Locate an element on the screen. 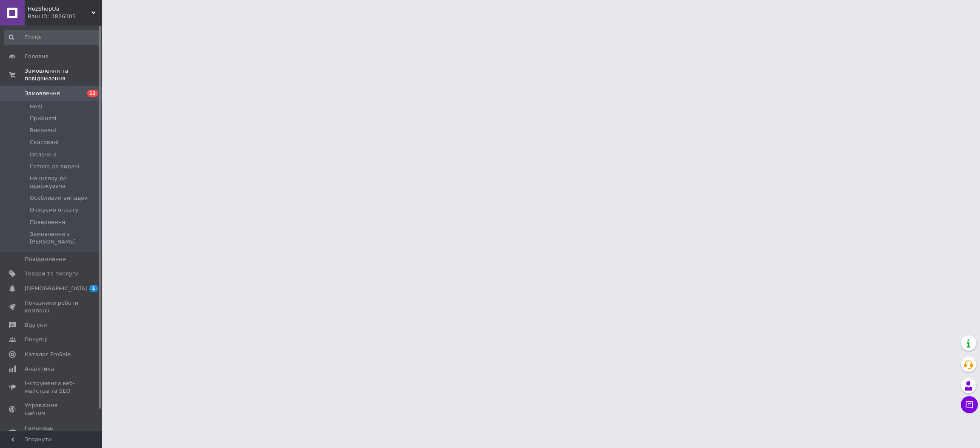 Image resolution: width=980 pixels, height=448 pixels. span: Відгуки is located at coordinates (36, 325).